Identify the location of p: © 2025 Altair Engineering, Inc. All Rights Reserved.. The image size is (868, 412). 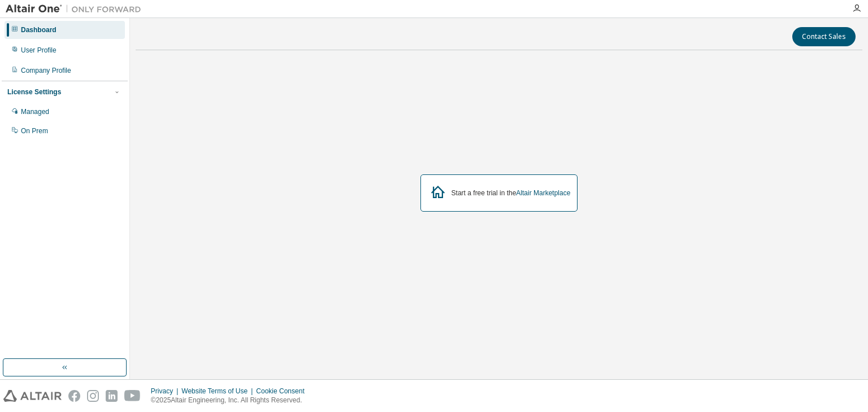
(231, 400).